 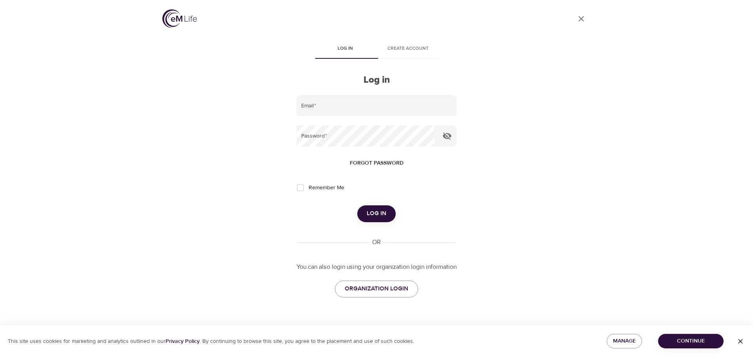 What do you see at coordinates (581, 19) in the screenshot?
I see `a: close` at bounding box center [581, 19].